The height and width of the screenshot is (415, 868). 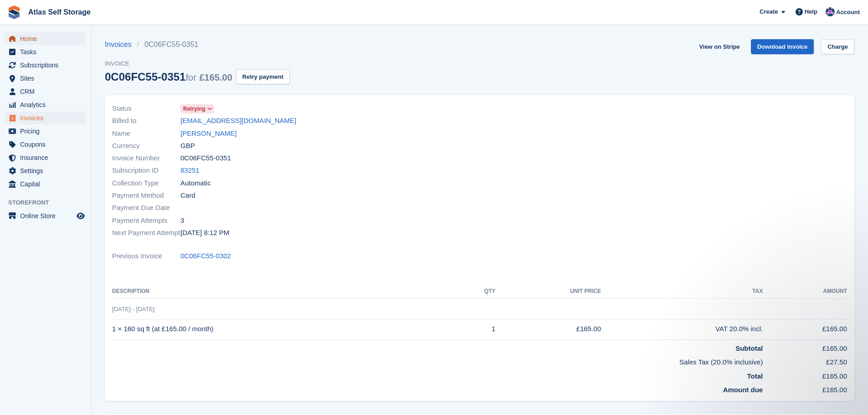 I want to click on span: Name, so click(x=147, y=134).